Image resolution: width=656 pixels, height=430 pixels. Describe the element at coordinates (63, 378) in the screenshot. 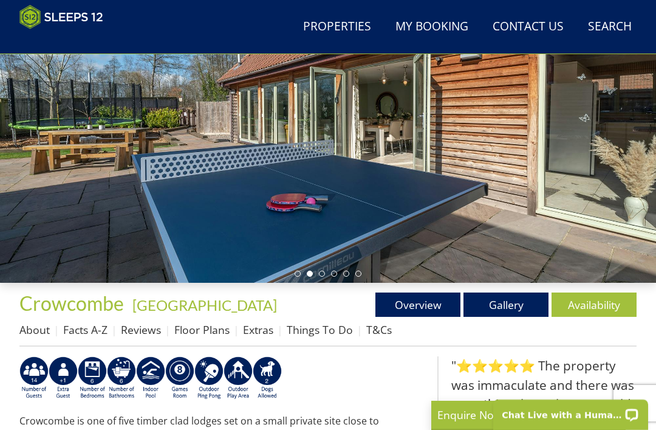

I see `img: AD_4nXcj8Ek7JTfbij4zfS2gPq6pnw2U8dfisN7IPNKDqe2KZ_dwngMBBATRdjVD88Mkjpk8f5mfh14NCOjkadH-2i51Pa6Ko...` at that location.